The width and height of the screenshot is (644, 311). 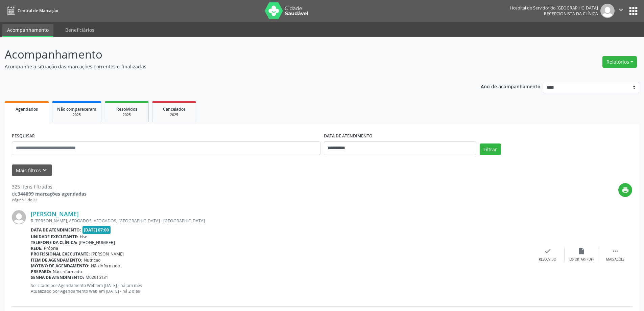 I want to click on span: Agendados, so click(x=27, y=109).